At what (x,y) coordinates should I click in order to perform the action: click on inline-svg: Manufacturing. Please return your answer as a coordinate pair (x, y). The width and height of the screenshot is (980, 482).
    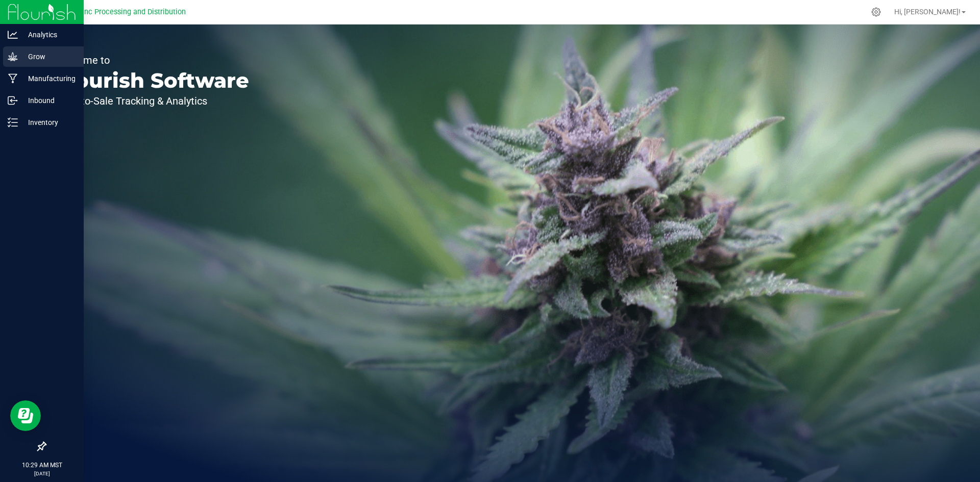
    Looking at the image, I should click on (13, 79).